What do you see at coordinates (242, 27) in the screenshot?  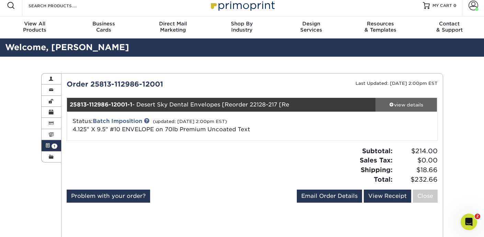 I see `div: Industry` at bounding box center [242, 27].